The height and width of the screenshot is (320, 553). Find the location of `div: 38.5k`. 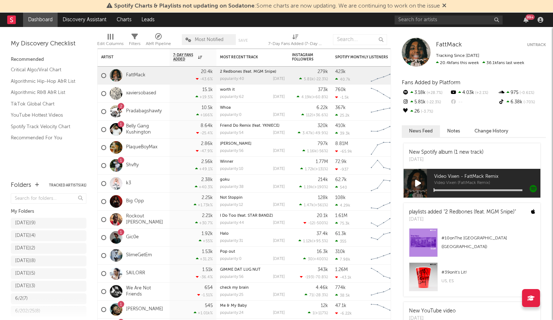

div: 38.5k is located at coordinates (342, 295).